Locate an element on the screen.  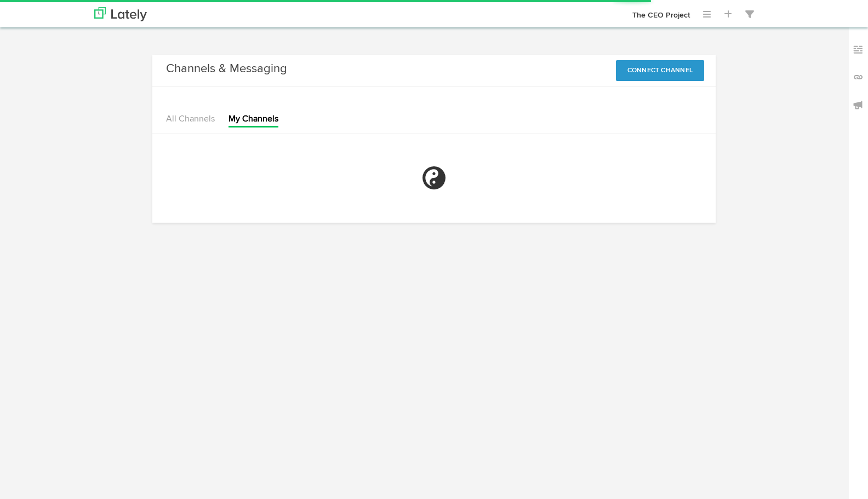
button: Connect Channel is located at coordinates (660, 71).